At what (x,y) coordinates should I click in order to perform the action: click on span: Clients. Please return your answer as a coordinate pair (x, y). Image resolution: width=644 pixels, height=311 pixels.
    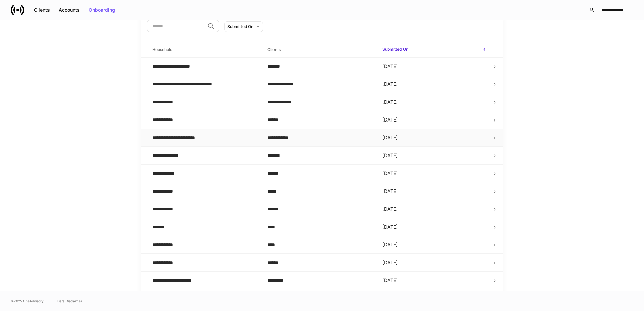
    Looking at the image, I should click on (320, 50).